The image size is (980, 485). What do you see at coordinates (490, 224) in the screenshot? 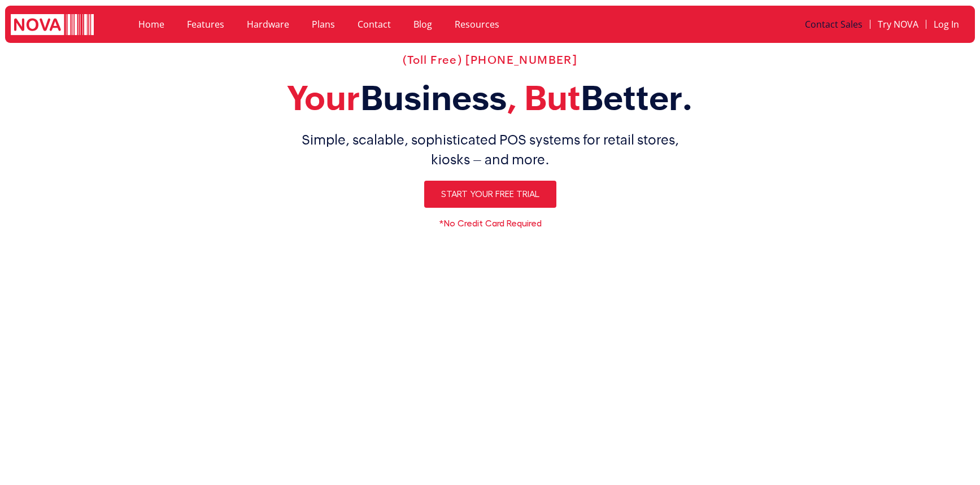
I see `h6: *No Credit Card Required` at bounding box center [490, 224].